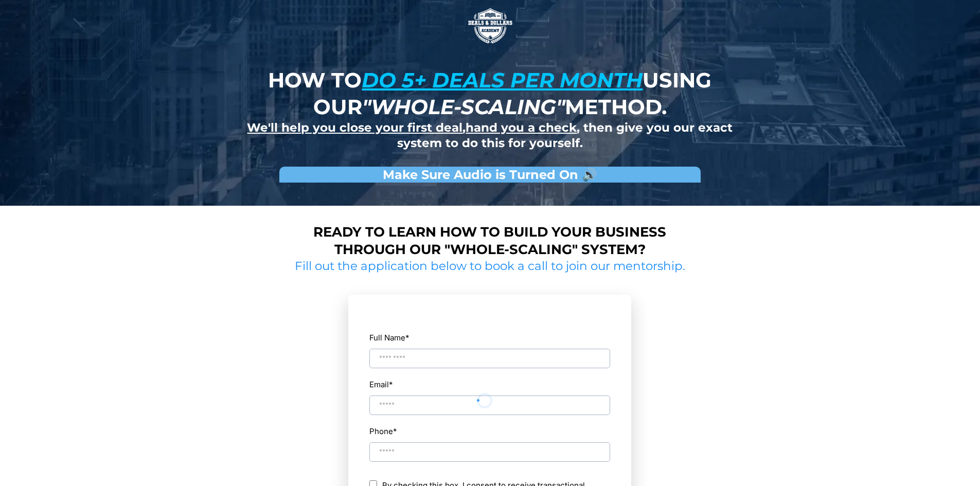 The image size is (980, 486). Describe the element at coordinates (502, 80) in the screenshot. I see `u: do 5+ deals per month` at that location.